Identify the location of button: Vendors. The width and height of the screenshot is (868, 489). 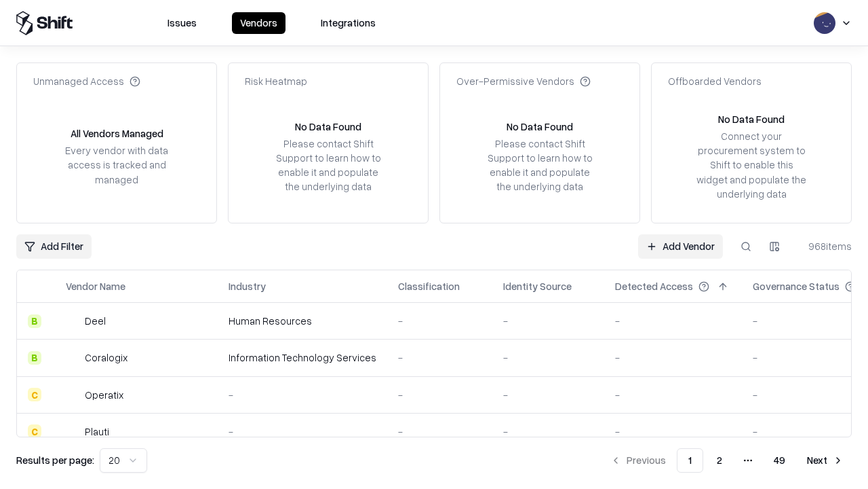
(259, 23).